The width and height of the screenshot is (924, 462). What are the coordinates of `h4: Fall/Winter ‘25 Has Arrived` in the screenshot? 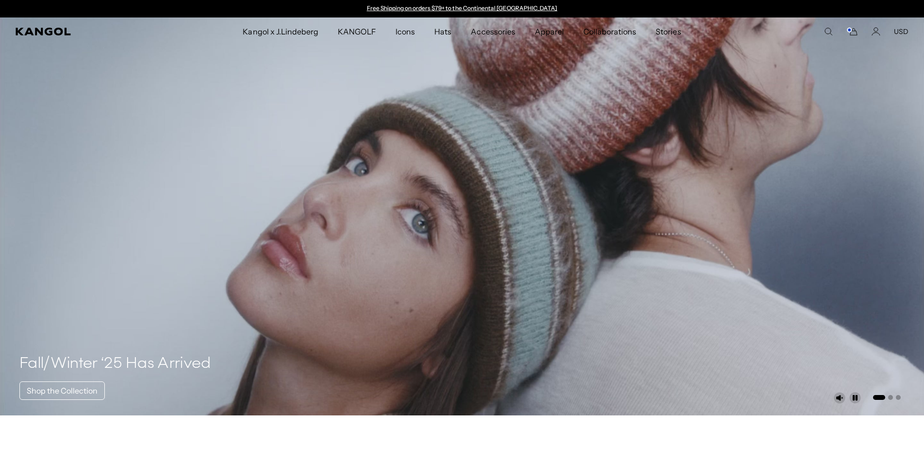 It's located at (115, 364).